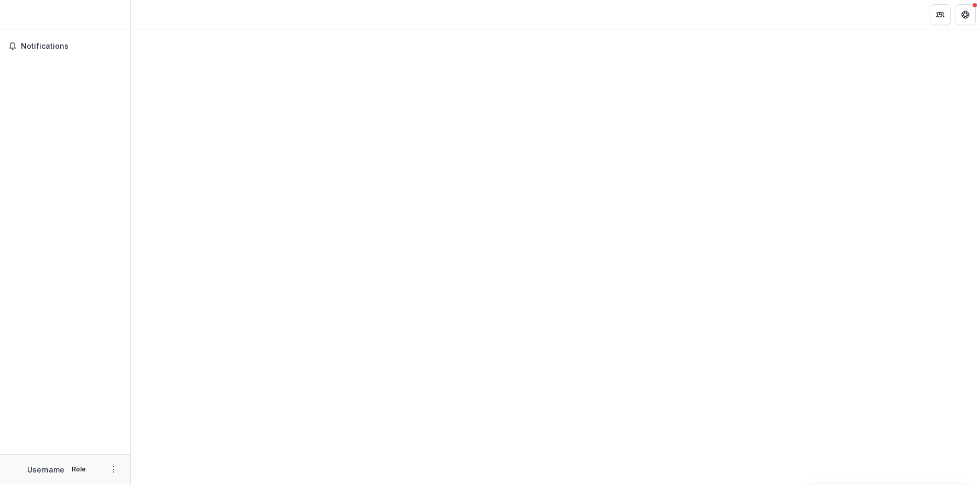 This screenshot has height=484, width=980. What do you see at coordinates (79, 469) in the screenshot?
I see `p: Role` at bounding box center [79, 469].